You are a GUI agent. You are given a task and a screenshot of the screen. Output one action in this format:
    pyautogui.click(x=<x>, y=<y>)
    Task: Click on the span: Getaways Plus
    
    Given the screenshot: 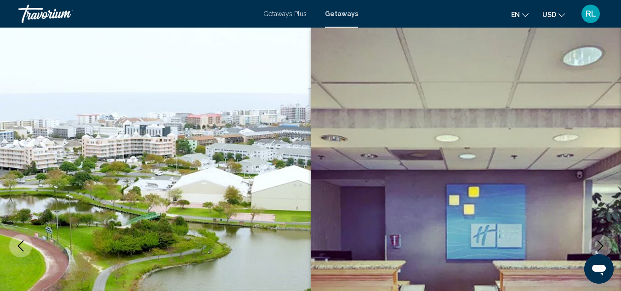 What is the action you would take?
    pyautogui.click(x=285, y=14)
    